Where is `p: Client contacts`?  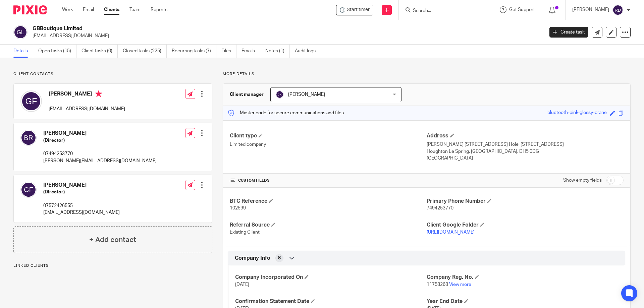 p: Client contacts is located at coordinates (113, 74).